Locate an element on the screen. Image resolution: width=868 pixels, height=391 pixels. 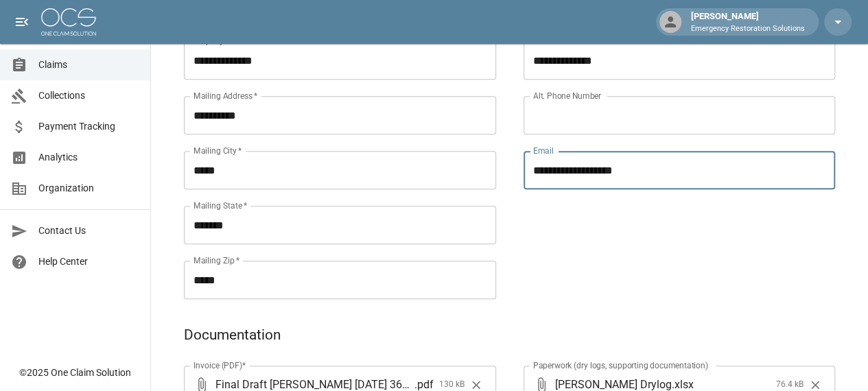
label: Email is located at coordinates (543, 150).